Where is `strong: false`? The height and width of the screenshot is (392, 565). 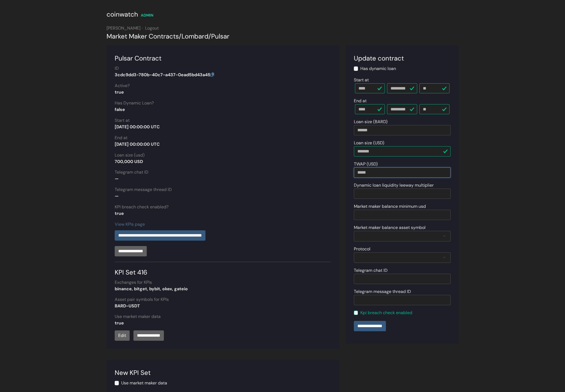
strong: false is located at coordinates (120, 109).